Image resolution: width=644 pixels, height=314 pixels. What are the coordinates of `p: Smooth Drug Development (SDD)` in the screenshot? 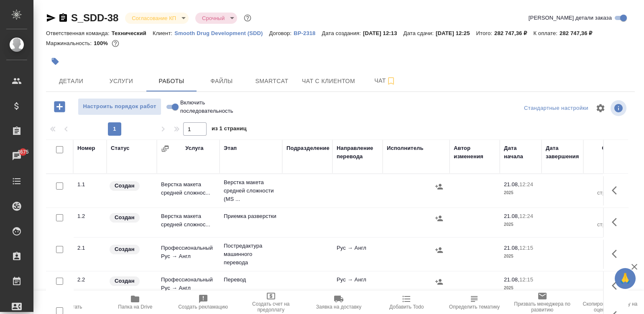 It's located at (222, 33).